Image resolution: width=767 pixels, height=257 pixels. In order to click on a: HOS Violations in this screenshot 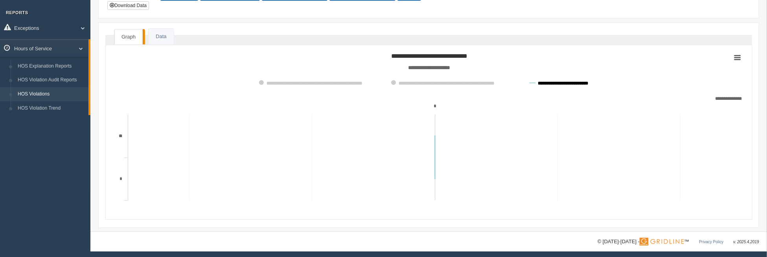, I will do `click(51, 94)`.